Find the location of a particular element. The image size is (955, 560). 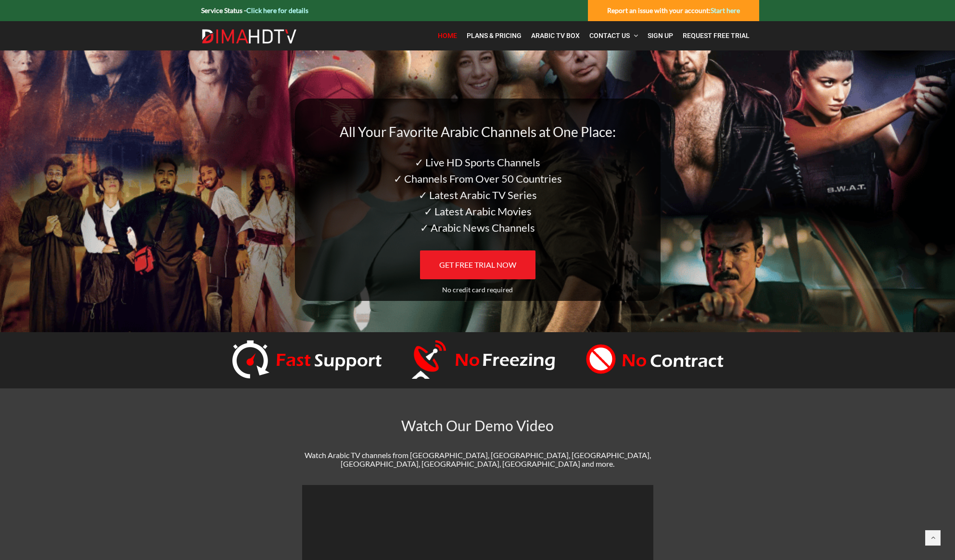

a: GET FREE TRIAL NOW is located at coordinates (478, 265).